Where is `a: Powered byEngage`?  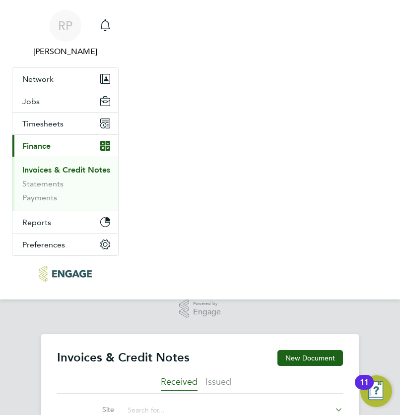 a: Powered byEngage is located at coordinates (200, 309).